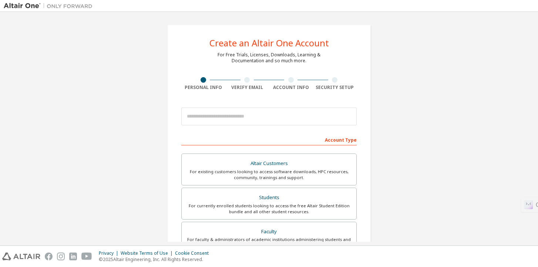 The width and height of the screenshot is (538, 267). What do you see at coordinates (269, 231) in the screenshot?
I see `div: Faculty` at bounding box center [269, 231].